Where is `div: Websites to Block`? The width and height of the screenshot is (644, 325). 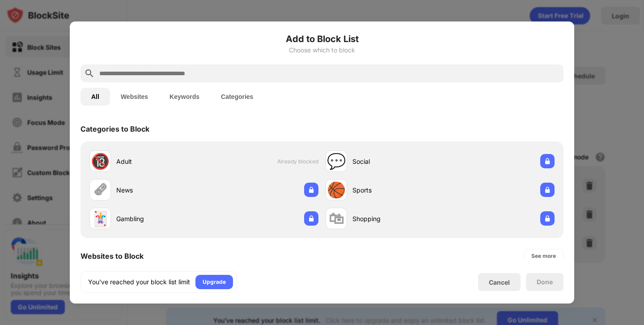
div: Websites to Block is located at coordinates (112, 256).